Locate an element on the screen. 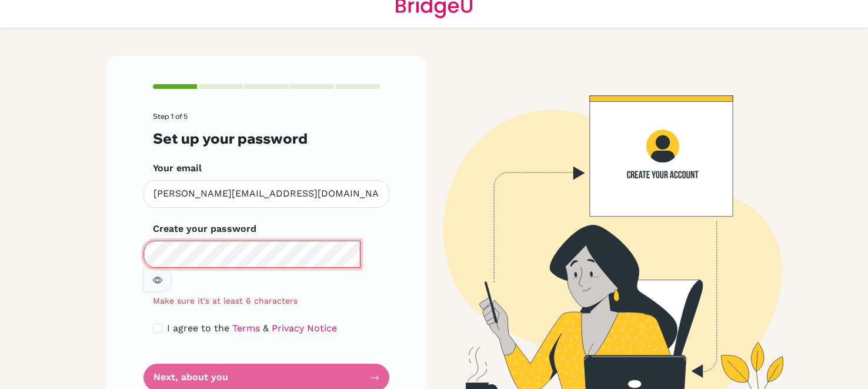  div: Make sure it's at least 6 characters is located at coordinates (267, 300).